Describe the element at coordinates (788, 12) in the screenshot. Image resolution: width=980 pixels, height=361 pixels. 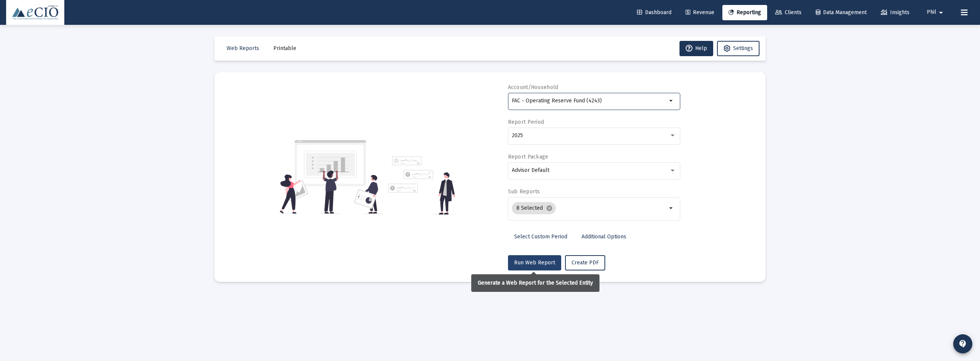
I see `span: Clients` at that location.